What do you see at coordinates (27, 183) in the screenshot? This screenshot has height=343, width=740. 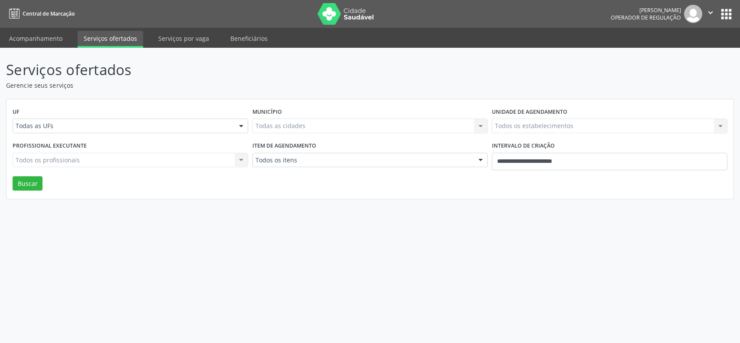 I see `button: Buscar` at bounding box center [27, 183].